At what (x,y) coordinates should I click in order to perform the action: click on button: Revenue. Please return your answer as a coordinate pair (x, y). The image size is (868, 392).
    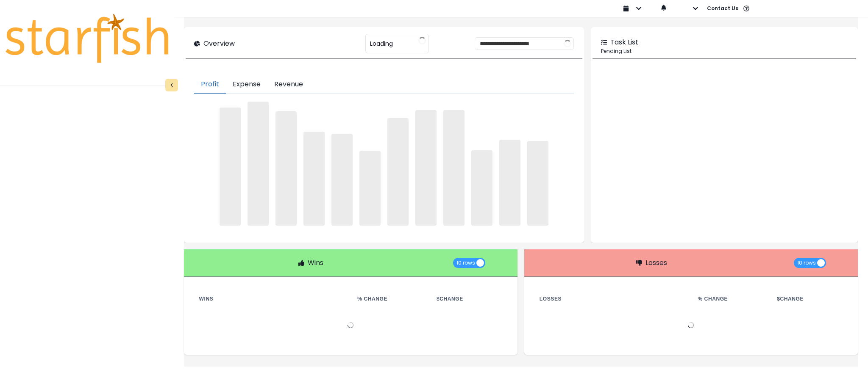
    Looking at the image, I should click on (289, 85).